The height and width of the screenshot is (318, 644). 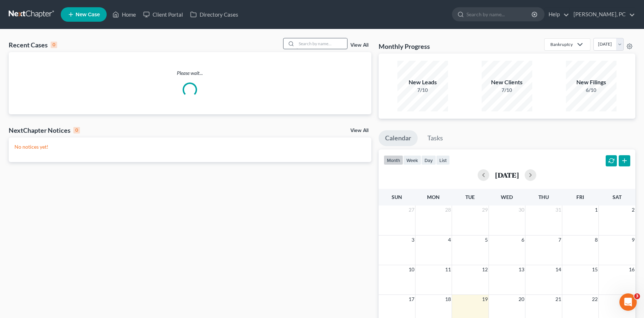 What do you see at coordinates (544, 197) in the screenshot?
I see `span: Thu` at bounding box center [544, 197].